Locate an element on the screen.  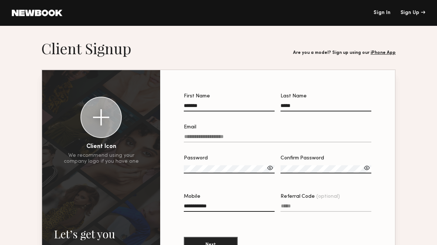
input: Confirm Password is located at coordinates (326, 169).